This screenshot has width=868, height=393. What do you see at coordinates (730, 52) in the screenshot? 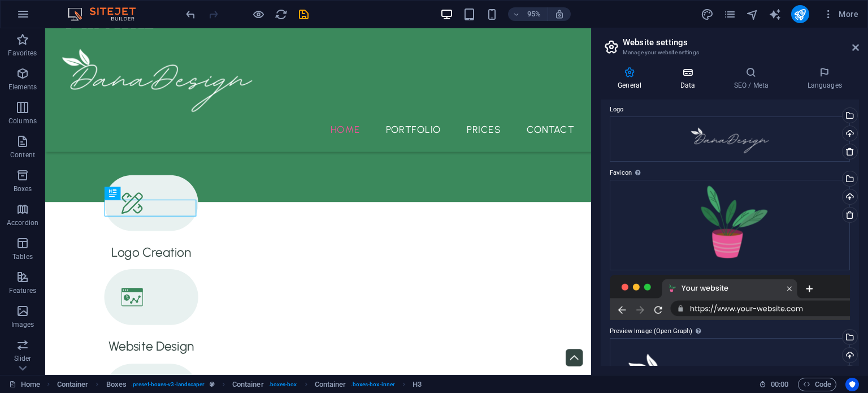
I see `h3: Manage your website settings` at bounding box center [730, 52].